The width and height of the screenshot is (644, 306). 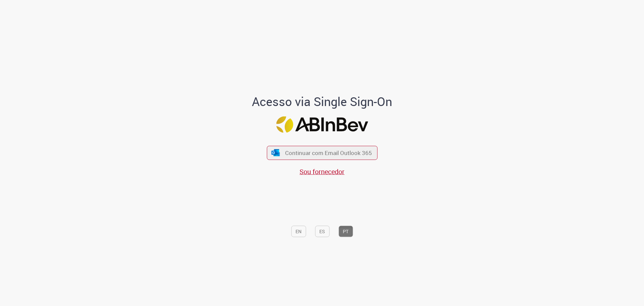 What do you see at coordinates (299, 232) in the screenshot?
I see `button: EN` at bounding box center [299, 232].